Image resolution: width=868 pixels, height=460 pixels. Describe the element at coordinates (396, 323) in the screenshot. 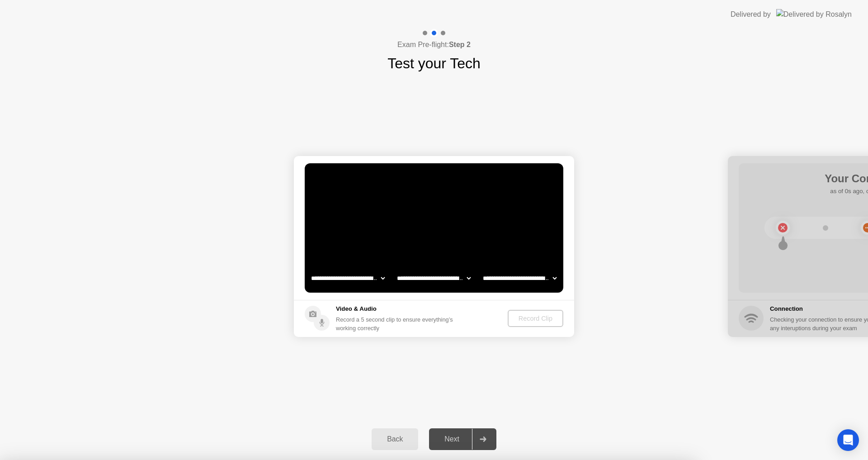

I see `div: Record a 5 second clip to ensure everything’s working correctly` at that location.